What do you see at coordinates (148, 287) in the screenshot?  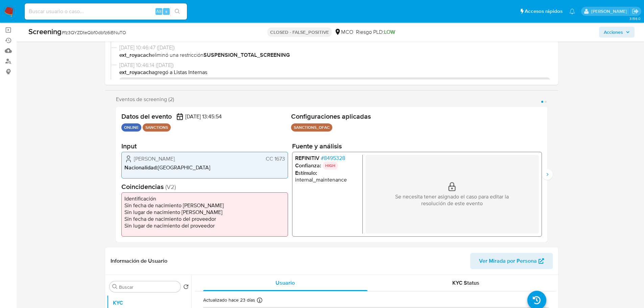 I see `input: Buscar` at bounding box center [148, 287].